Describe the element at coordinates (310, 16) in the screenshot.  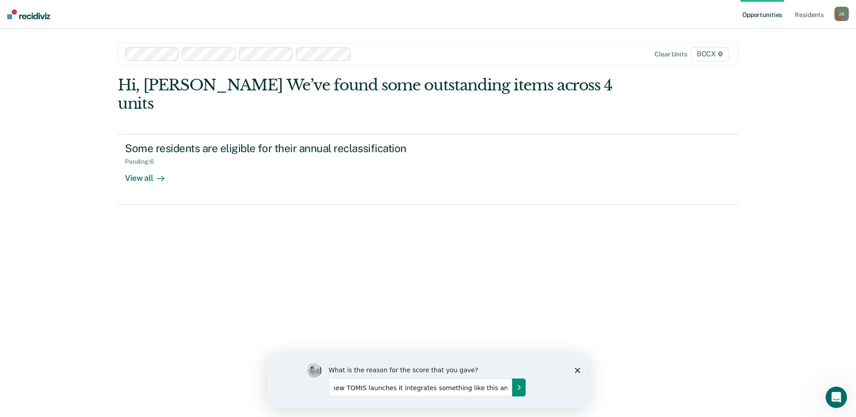
I see `div: Close survey` at that location.